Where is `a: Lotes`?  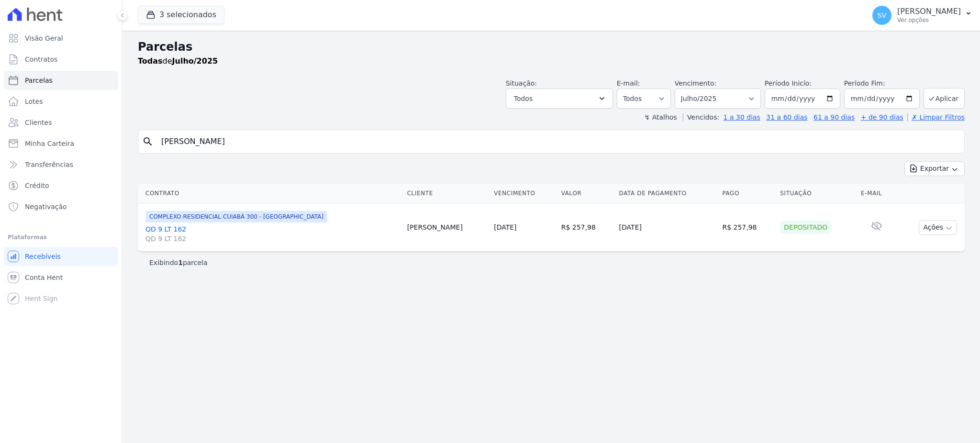
a: Lotes is located at coordinates (61, 101).